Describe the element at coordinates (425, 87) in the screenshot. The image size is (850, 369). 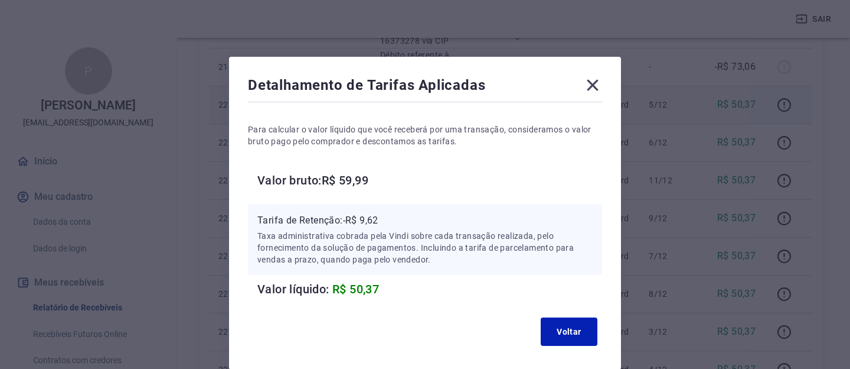
I see `div: Detalhamento de Tarifas Aplicadas` at that location.